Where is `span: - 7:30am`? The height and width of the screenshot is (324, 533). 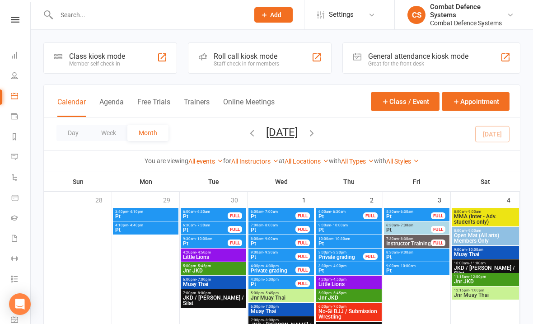 span: - 7:30am is located at coordinates (406, 225).